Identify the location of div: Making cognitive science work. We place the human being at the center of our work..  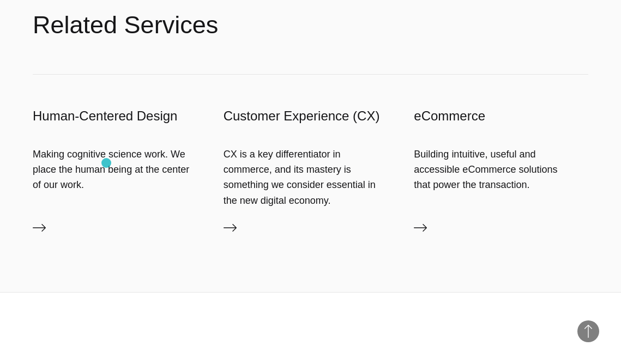
(120, 170).